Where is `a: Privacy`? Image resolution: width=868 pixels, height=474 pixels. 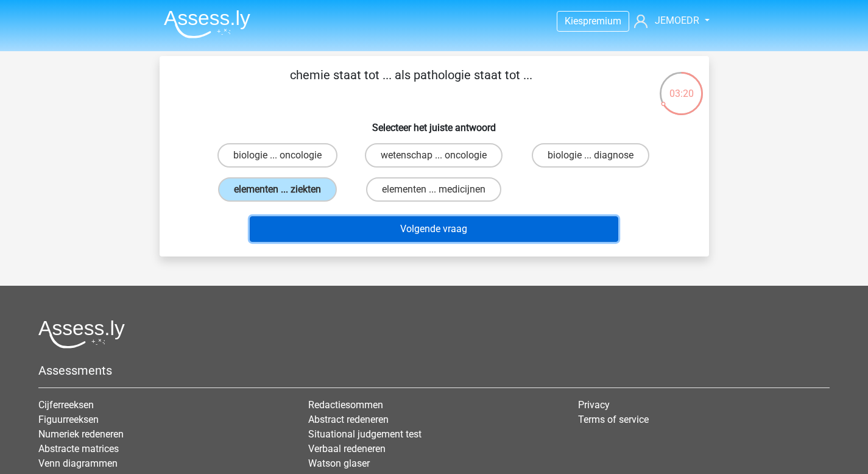
a: Privacy is located at coordinates (594, 405).